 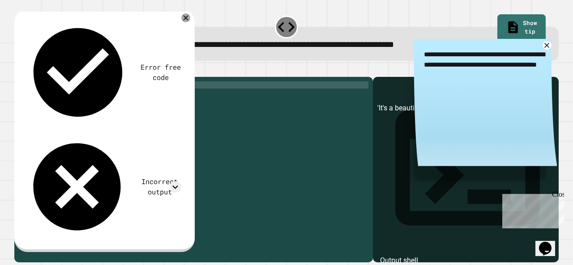 I want to click on div: Error free code, so click(x=161, y=73).